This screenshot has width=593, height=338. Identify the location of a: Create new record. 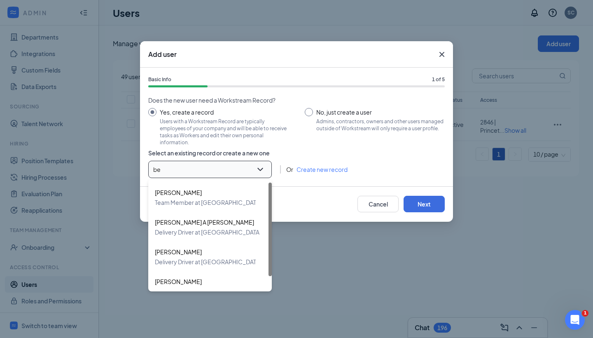
(322, 169).